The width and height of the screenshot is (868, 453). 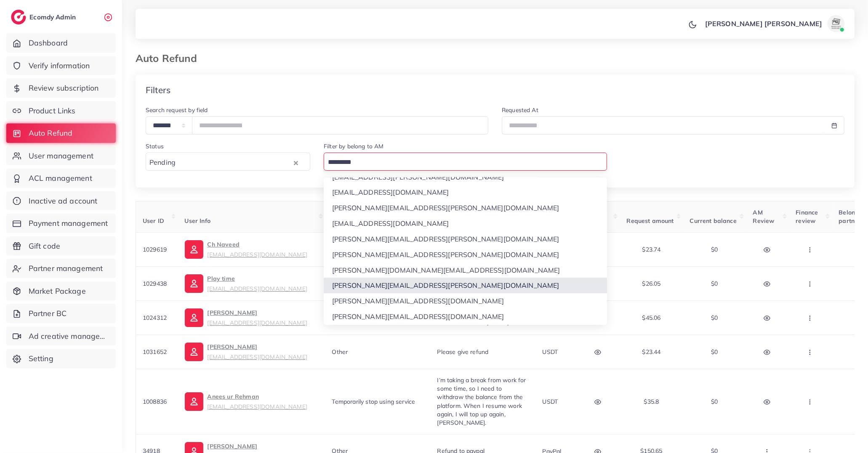 What do you see at coordinates (19, 17) in the screenshot?
I see `img: logo` at bounding box center [19, 17].